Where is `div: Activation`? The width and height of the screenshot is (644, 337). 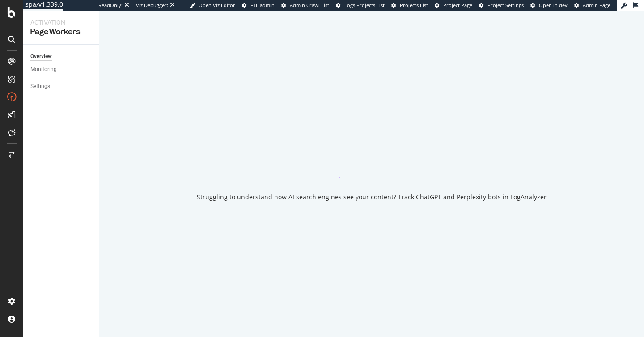
div: Activation is located at coordinates (61, 22).